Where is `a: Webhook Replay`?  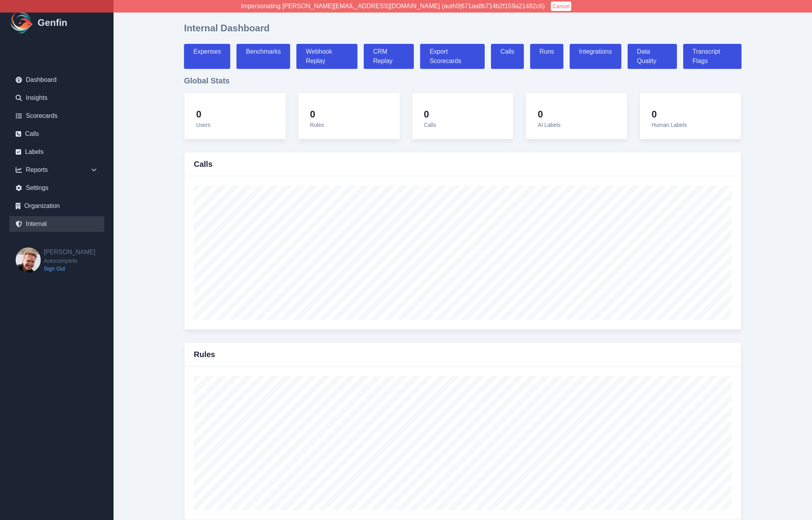
a: Webhook Replay is located at coordinates (327, 57).